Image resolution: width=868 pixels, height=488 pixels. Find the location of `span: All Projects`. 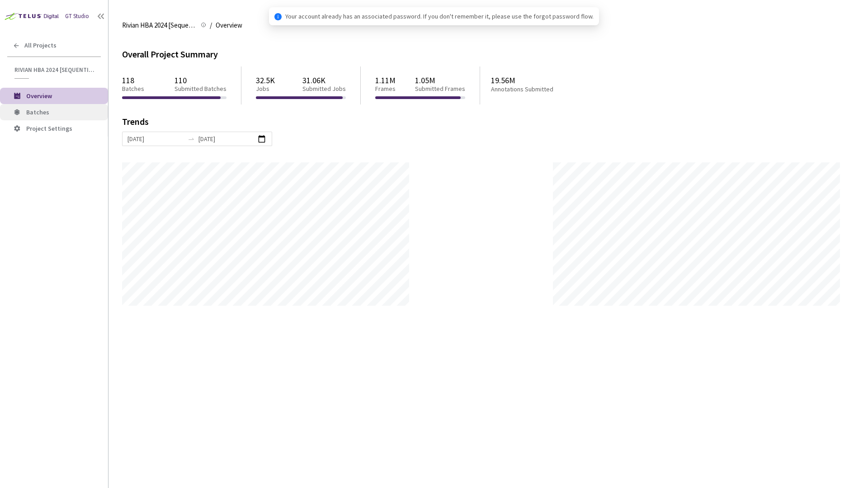

span: All Projects is located at coordinates (40, 45).